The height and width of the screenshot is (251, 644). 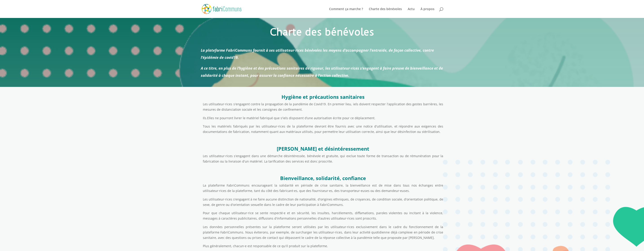 I want to click on span: Ils.Elles ne pourront livrer le matériel fabriqué que s'iels disposent d’une autorisation écrite ..., so click(x=289, y=118).